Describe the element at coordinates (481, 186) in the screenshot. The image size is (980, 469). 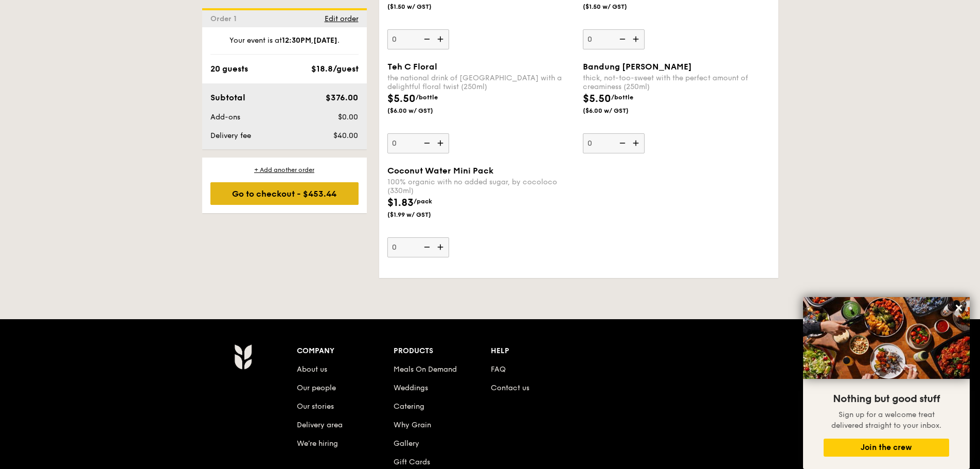
I see `div: 100% organic with no added sugar, by cocoloco (330ml)` at that location.